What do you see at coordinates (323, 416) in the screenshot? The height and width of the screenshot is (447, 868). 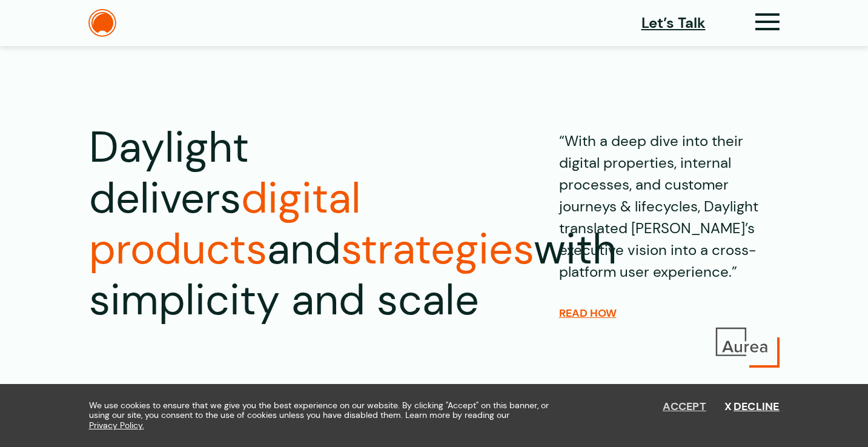 I see `span: We use cookies to ensure that we give you the best experience on our website. By clicking "Accept...` at bounding box center [323, 416].